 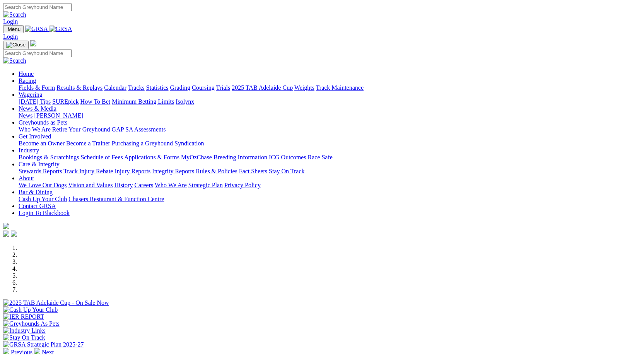 What do you see at coordinates (115, 87) in the screenshot?
I see `a: Calendar` at bounding box center [115, 87].